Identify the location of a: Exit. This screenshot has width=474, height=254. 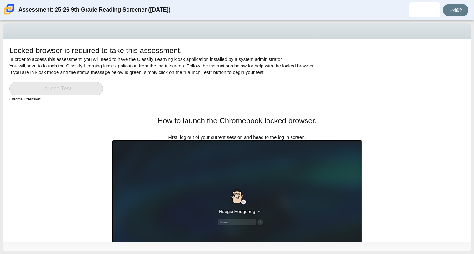
(455, 10).